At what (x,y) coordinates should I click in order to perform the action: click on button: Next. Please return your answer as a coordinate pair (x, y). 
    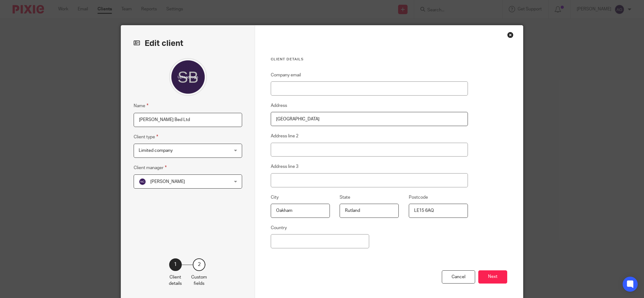
    Looking at the image, I should click on (493, 277).